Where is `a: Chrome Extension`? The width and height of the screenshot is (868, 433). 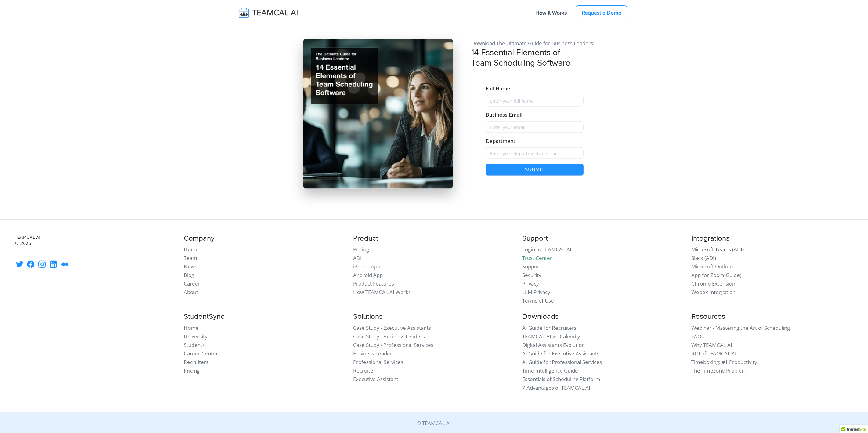
a: Chrome Extension is located at coordinates (714, 284).